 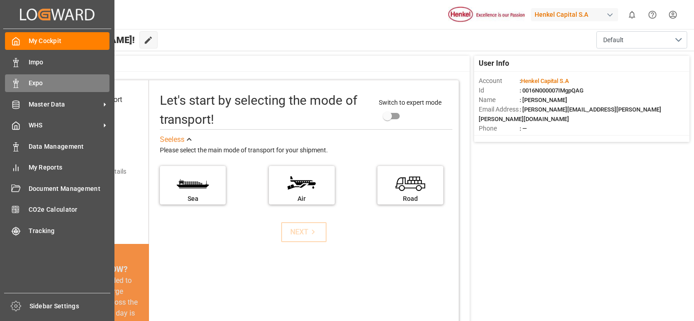 What do you see at coordinates (57, 146) in the screenshot?
I see `a: Data Management` at bounding box center [57, 146].